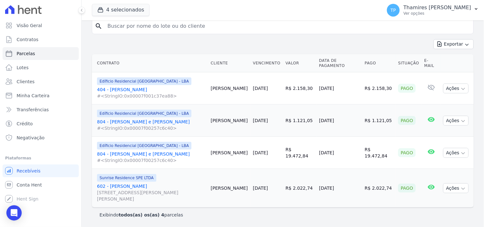  I want to click on a: Transferências, so click(40, 110).